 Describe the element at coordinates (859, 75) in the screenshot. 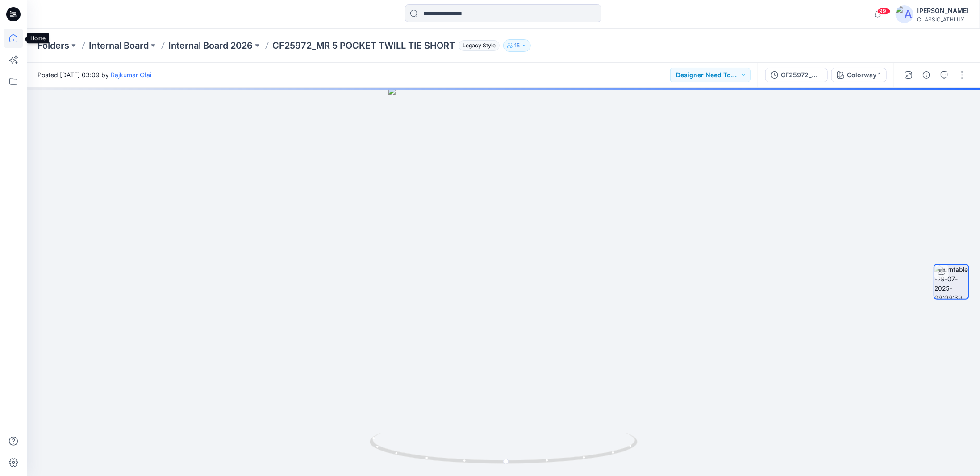

I see `button: Colorway 1` at that location.